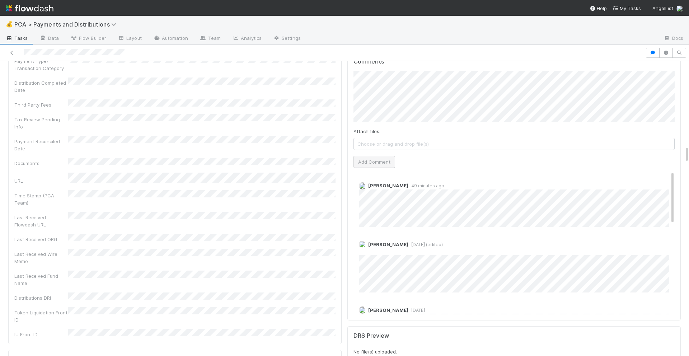 This screenshot has width=689, height=356. What do you see at coordinates (367, 131) in the screenshot?
I see `label: Attach files:` at bounding box center [367, 131].